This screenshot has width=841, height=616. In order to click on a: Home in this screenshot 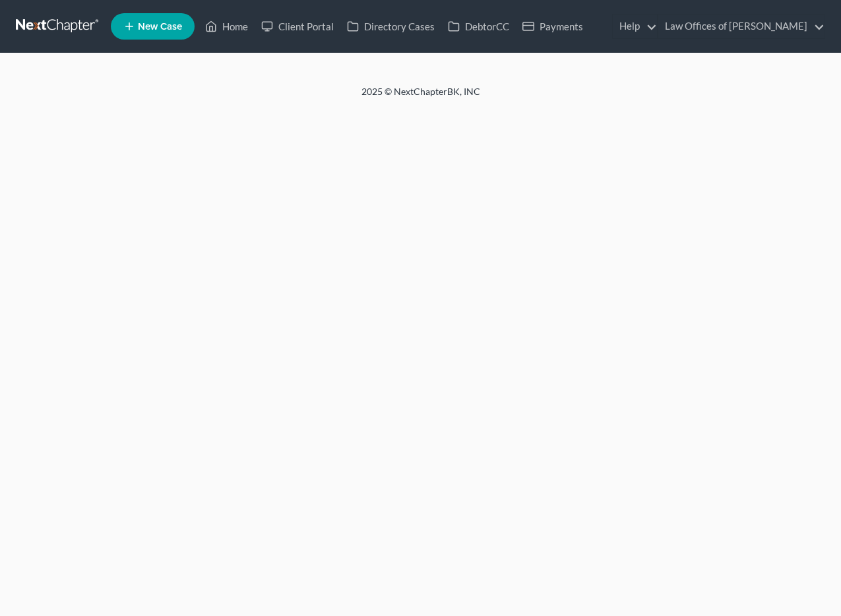, I will do `click(226, 27)`.